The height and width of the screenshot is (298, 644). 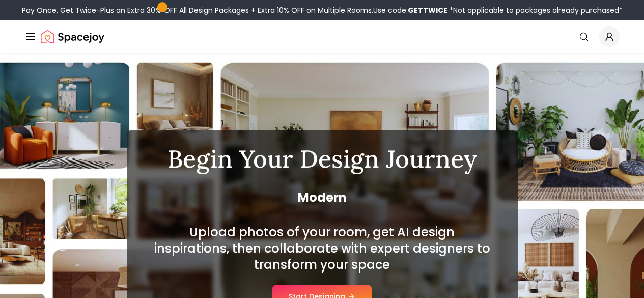 I want to click on span: *Not applicable to packages already purchased*, so click(x=535, y=10).